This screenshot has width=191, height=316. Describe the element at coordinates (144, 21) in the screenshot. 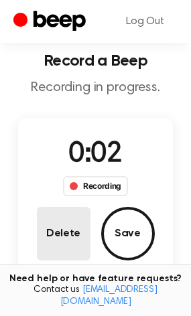

I see `a: Log Out` at that location.